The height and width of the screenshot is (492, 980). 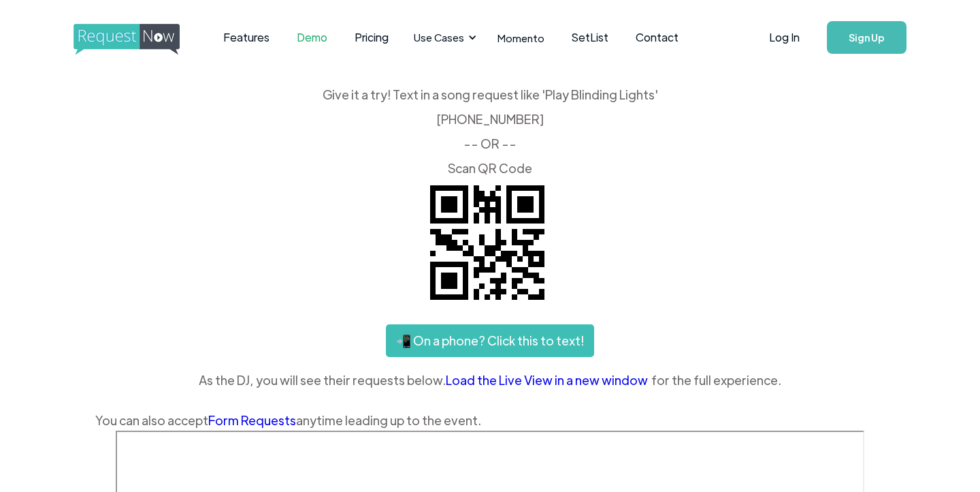 I want to click on a: Features, so click(x=247, y=37).